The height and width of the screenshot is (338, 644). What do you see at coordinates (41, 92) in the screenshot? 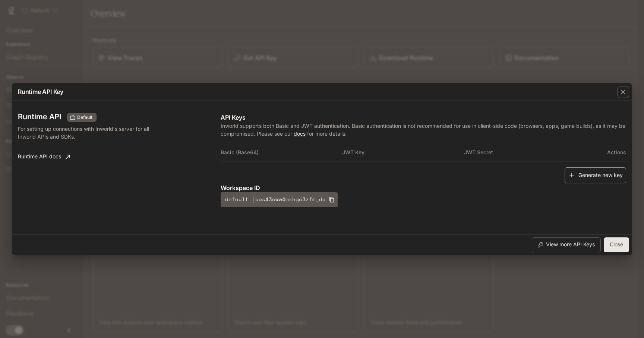
I see `p: Runtime API Key` at bounding box center [41, 92].